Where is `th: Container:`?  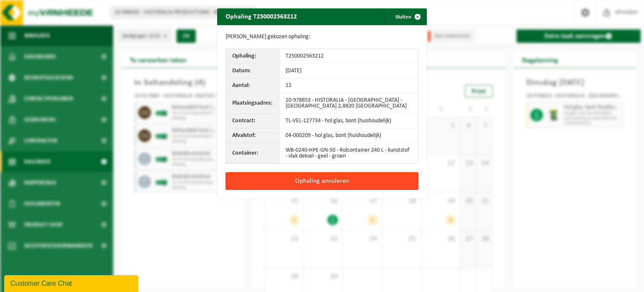
th: Container: is located at coordinates (252, 154).